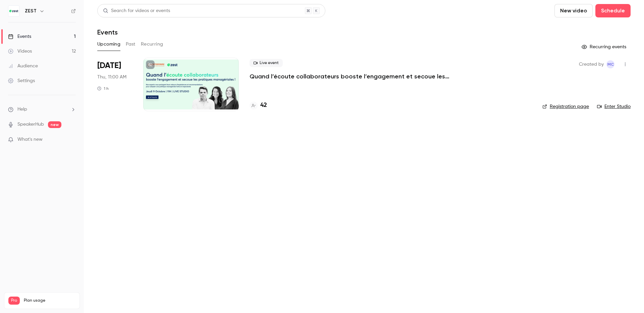  Describe the element at coordinates (42, 109) in the screenshot. I see `li: help-dropdown-opener` at that location.